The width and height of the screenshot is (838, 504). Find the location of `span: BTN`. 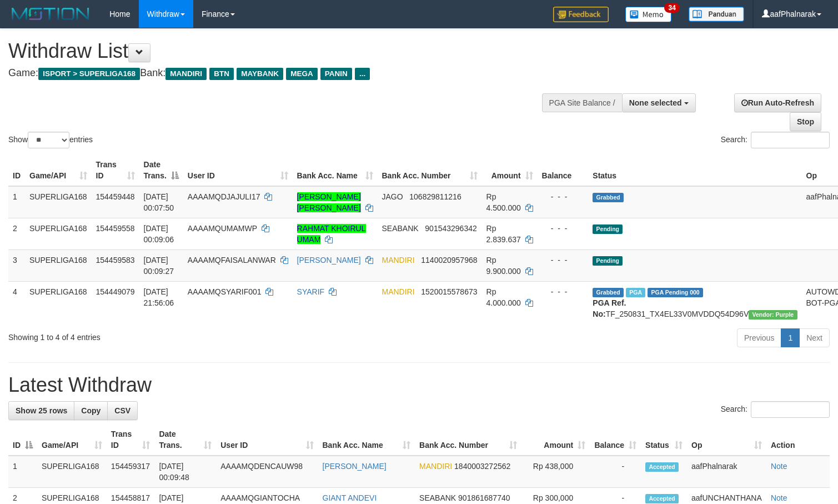

span: BTN is located at coordinates (222, 74).